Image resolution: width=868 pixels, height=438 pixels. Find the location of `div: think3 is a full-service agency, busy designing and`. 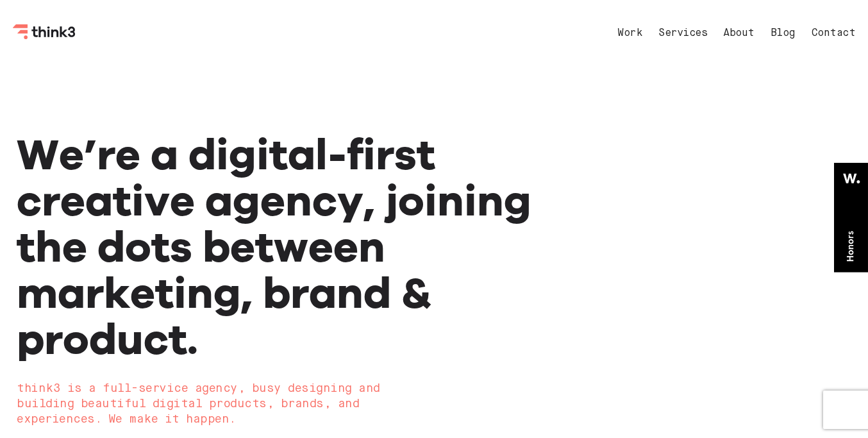

div: think3 is a full-service agency, busy designing and is located at coordinates (351, 389).